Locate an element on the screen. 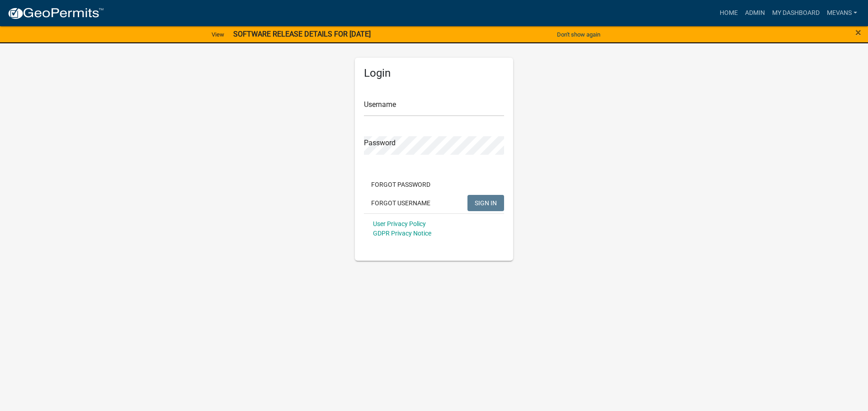  a: View is located at coordinates (218, 35).